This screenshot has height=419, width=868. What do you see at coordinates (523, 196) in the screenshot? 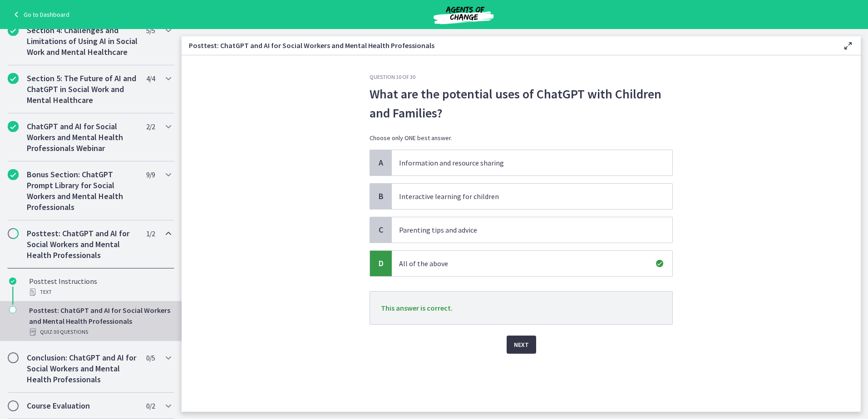
I see `p: Interactive learning for children` at bounding box center [523, 196].